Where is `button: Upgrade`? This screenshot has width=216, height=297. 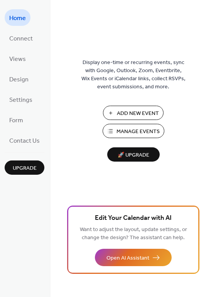 button: Upgrade is located at coordinates (24, 167).